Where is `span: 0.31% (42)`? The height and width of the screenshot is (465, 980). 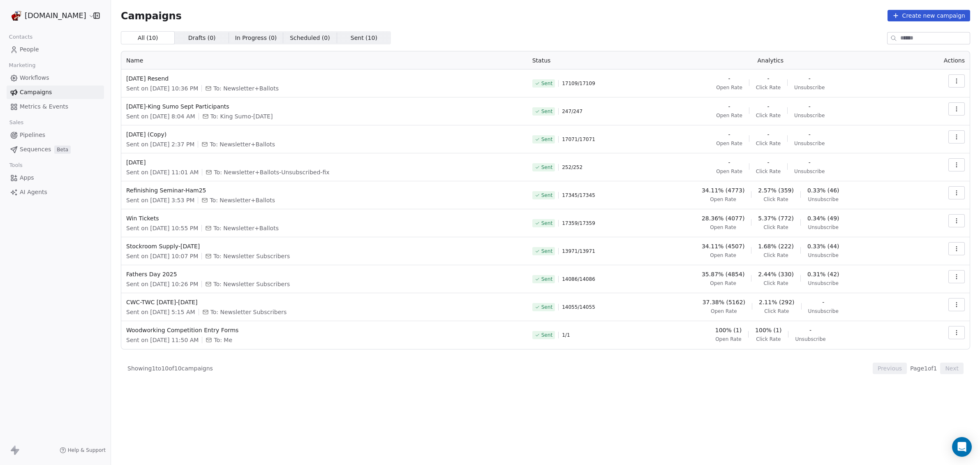
span: 0.31% (42) is located at coordinates (824, 274).